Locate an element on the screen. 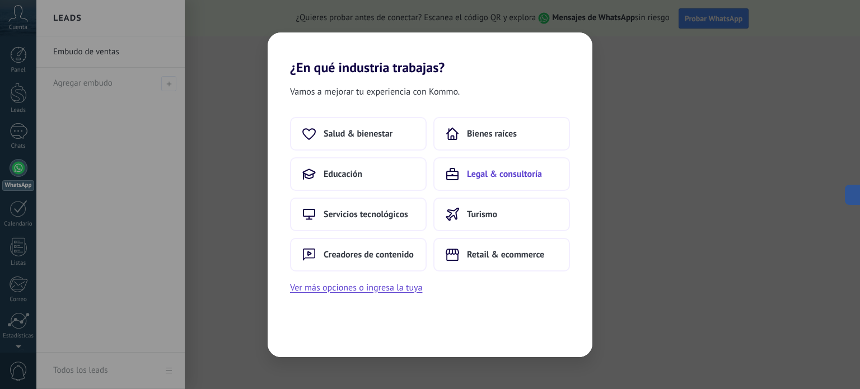 The width and height of the screenshot is (860, 389). button: Legal & consultoría is located at coordinates (501, 174).